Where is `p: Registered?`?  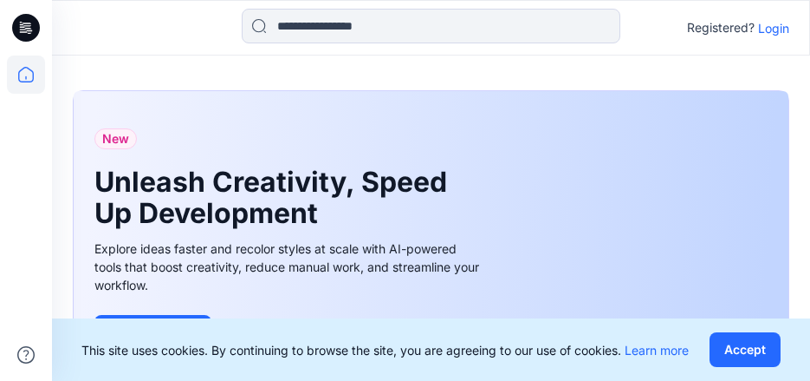
p: Registered? is located at coordinates (721, 28).